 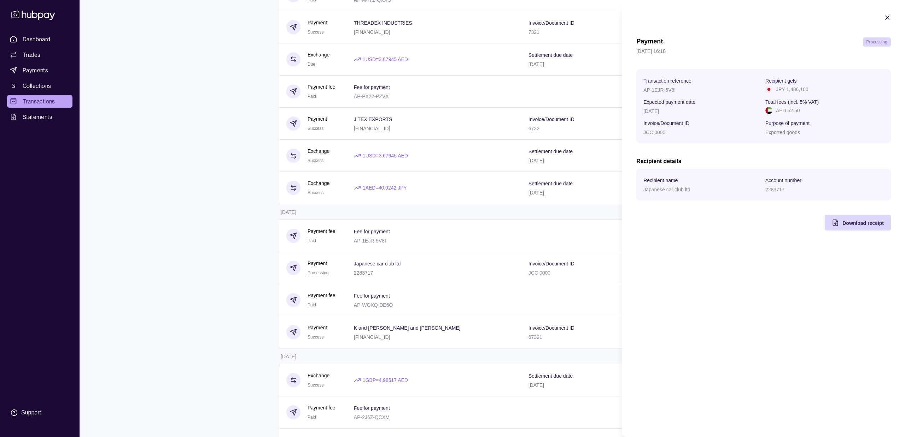 What do you see at coordinates (669, 102) in the screenshot?
I see `p: Expected payment date` at bounding box center [669, 102].